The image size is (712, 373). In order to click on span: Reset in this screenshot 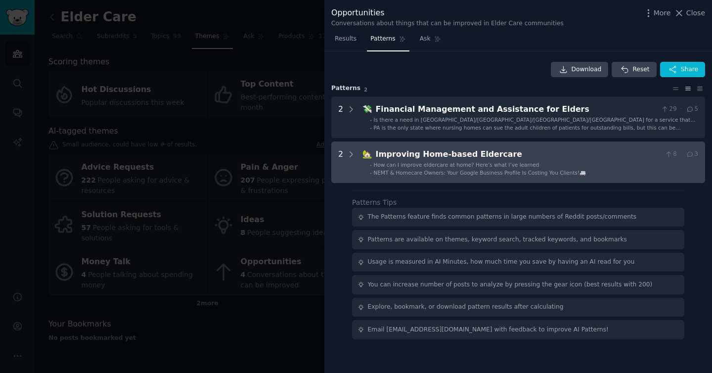, I will do `click(641, 70)`.